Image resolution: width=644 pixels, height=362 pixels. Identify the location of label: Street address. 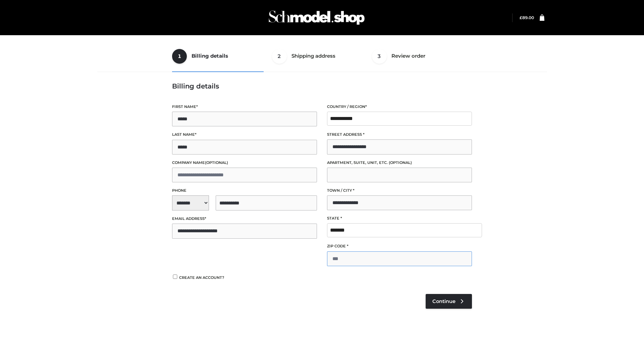
(399, 135).